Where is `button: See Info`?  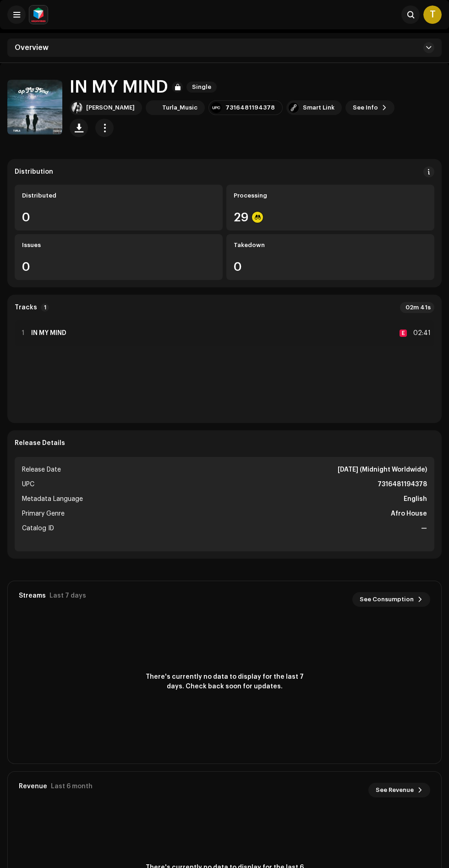
button: See Info is located at coordinates (370, 107).